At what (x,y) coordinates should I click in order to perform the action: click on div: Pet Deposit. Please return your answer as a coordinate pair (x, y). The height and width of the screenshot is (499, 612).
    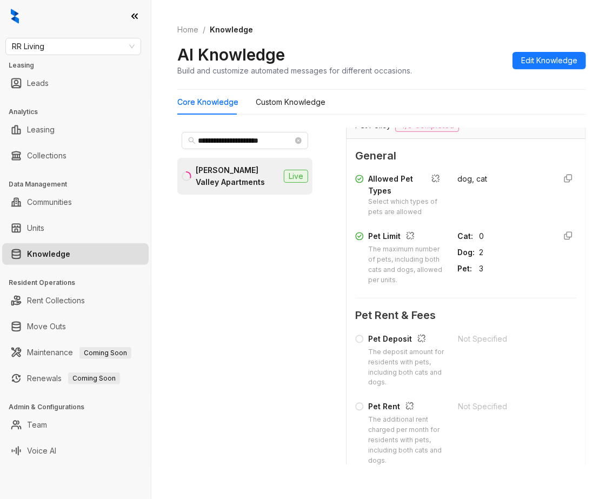
    Looking at the image, I should click on (407, 340).